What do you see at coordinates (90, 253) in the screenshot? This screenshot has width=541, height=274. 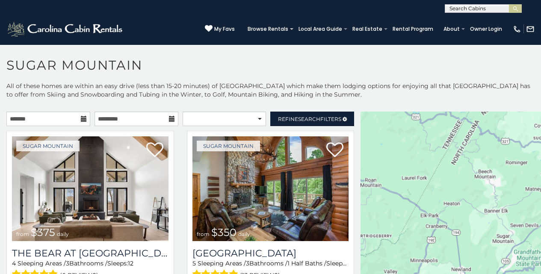 I see `h3: The Bear At Sugar Mountain` at bounding box center [90, 253].